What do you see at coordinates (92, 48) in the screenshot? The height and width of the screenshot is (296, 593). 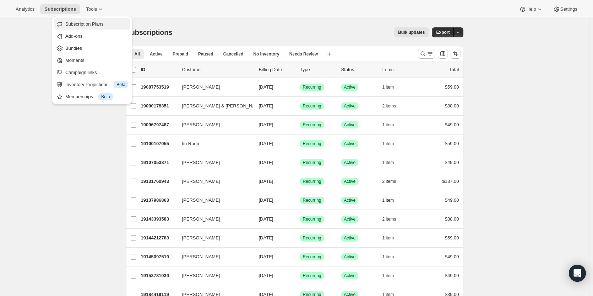 I see `button: Bundles` at bounding box center [92, 48].